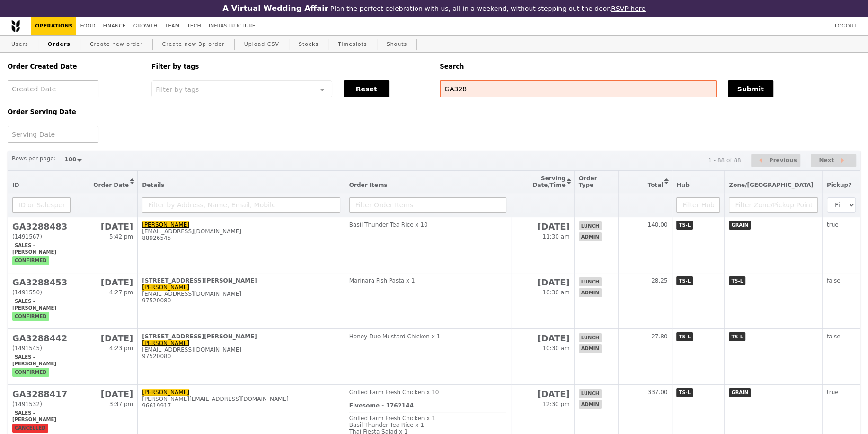  I want to click on a: Create new 3p order, so click(194, 44).